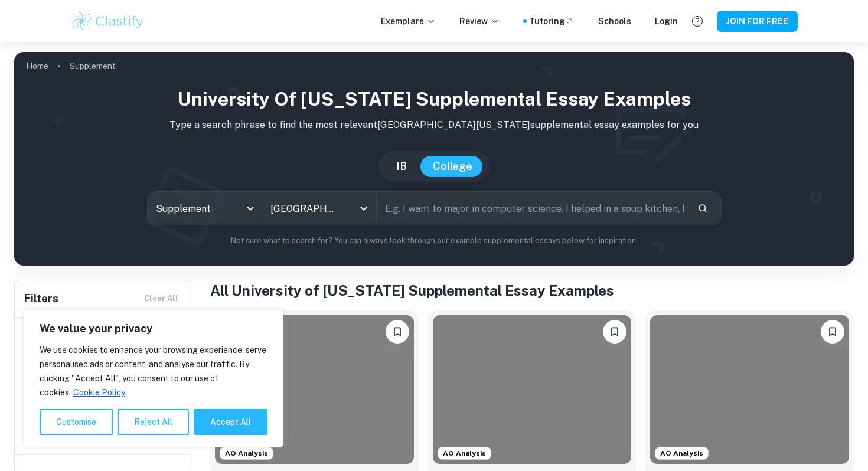 The height and width of the screenshot is (471, 868). What do you see at coordinates (99, 392) in the screenshot?
I see `a: Cookie Policy` at bounding box center [99, 392].